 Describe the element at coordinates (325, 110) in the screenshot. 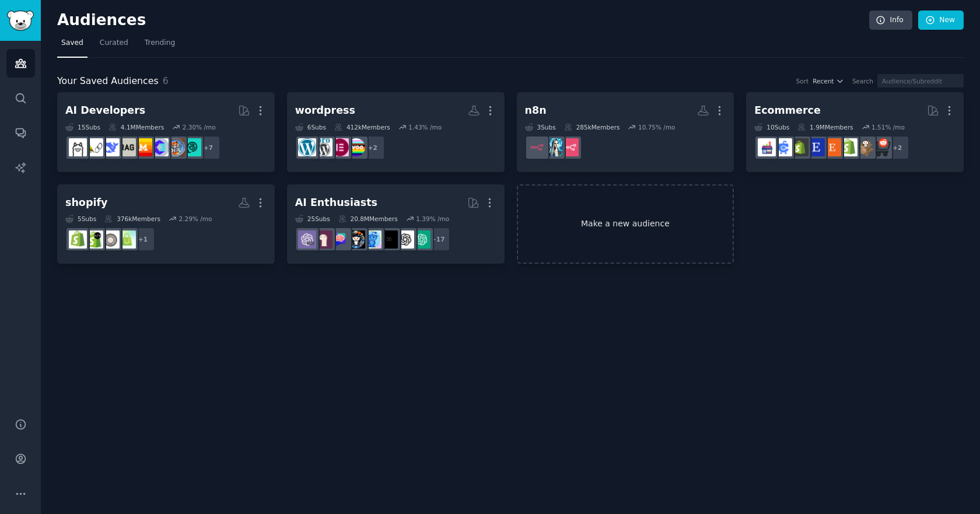

I see `div: wordpress` at that location.